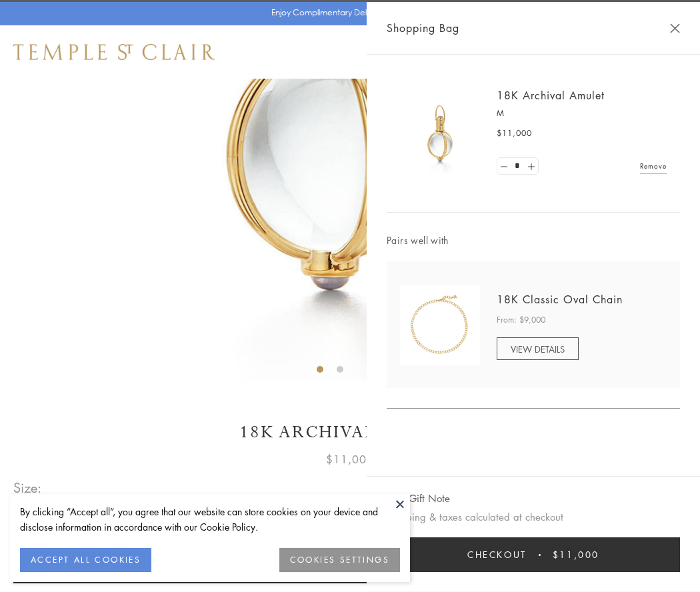  What do you see at coordinates (440, 134) in the screenshot?
I see `img: 18K Archival Amulet` at bounding box center [440, 134].